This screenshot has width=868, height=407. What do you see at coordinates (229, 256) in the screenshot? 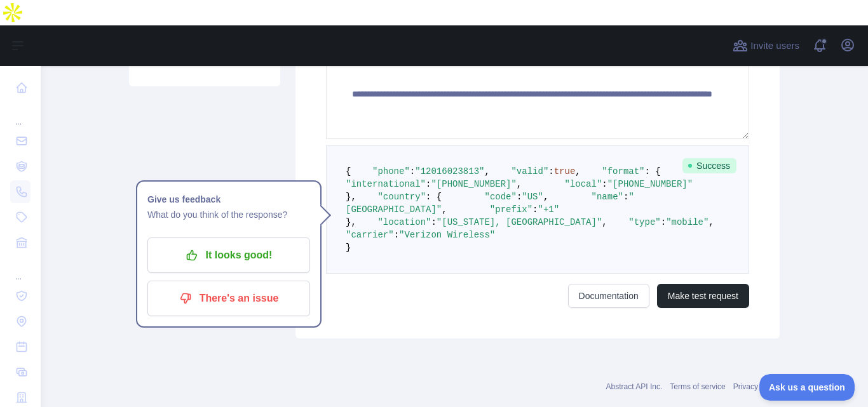
I see `p: It looks good!` at bounding box center [229, 256].